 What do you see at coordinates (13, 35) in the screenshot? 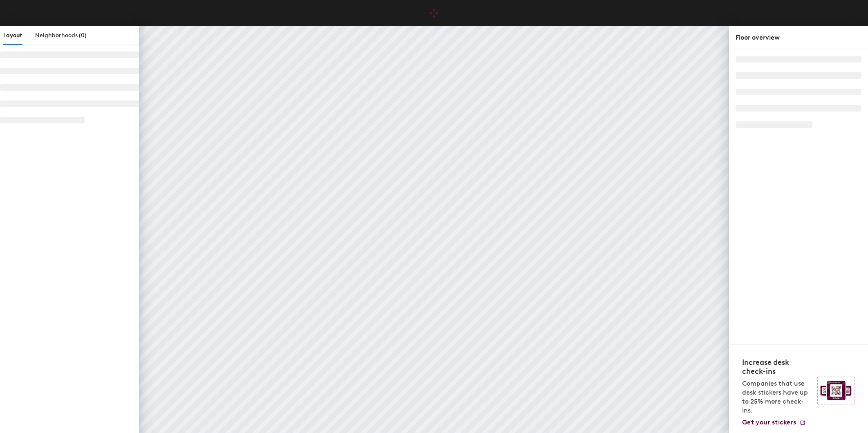
I see `span: Layout` at bounding box center [13, 35].